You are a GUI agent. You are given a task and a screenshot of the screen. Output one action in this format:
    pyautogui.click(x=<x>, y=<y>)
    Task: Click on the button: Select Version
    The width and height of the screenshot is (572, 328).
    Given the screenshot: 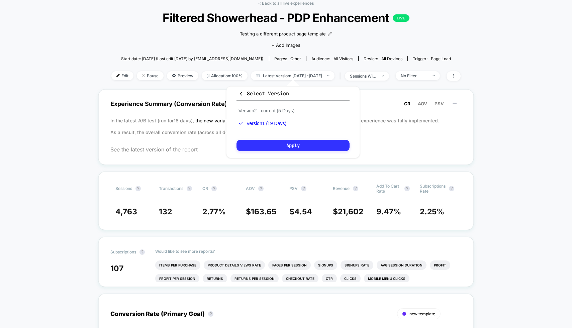 What is the action you would take?
    pyautogui.click(x=293, y=95)
    